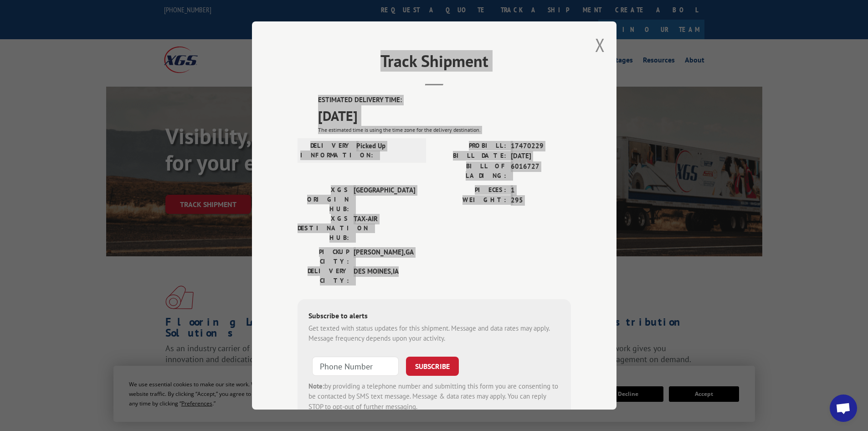 The width and height of the screenshot is (868, 431). What do you see at coordinates (444, 100) in the screenshot?
I see `label: ESTIMATED DELIVERY TIME:` at bounding box center [444, 100].